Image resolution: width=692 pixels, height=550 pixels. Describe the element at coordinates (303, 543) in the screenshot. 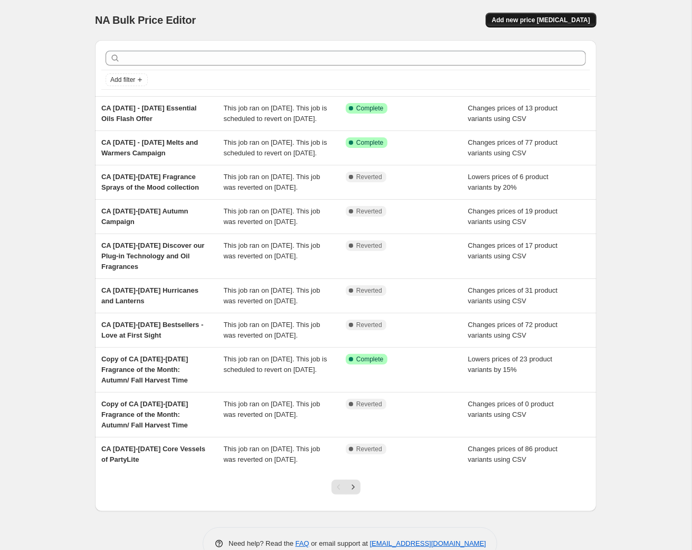

I see `a: FAQ` at that location.